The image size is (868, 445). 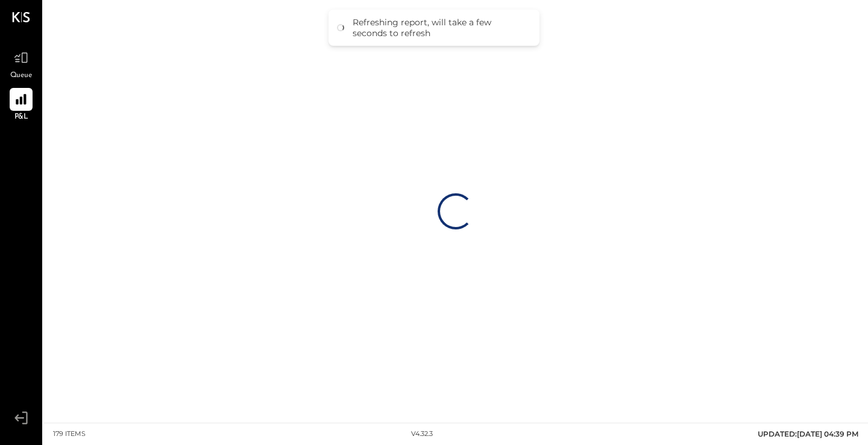 I want to click on div: Refreshing report, will take a few seconds to refresh, so click(x=441, y=27).